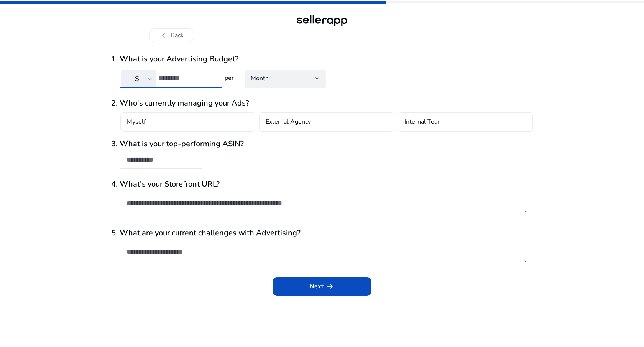 This screenshot has height=347, width=644. I want to click on h3: 4. What's your Storefront URL?, so click(322, 184).